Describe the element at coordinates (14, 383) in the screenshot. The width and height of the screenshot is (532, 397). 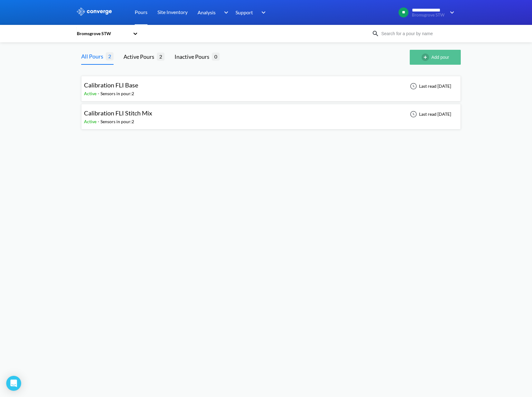
I see `div: Open Intercom Messenger` at that location.